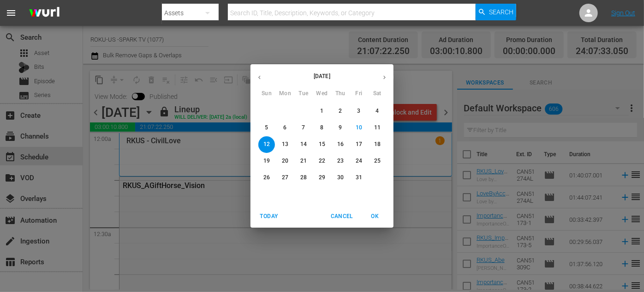  What do you see at coordinates (340, 128) in the screenshot?
I see `p: 9` at bounding box center [340, 128].